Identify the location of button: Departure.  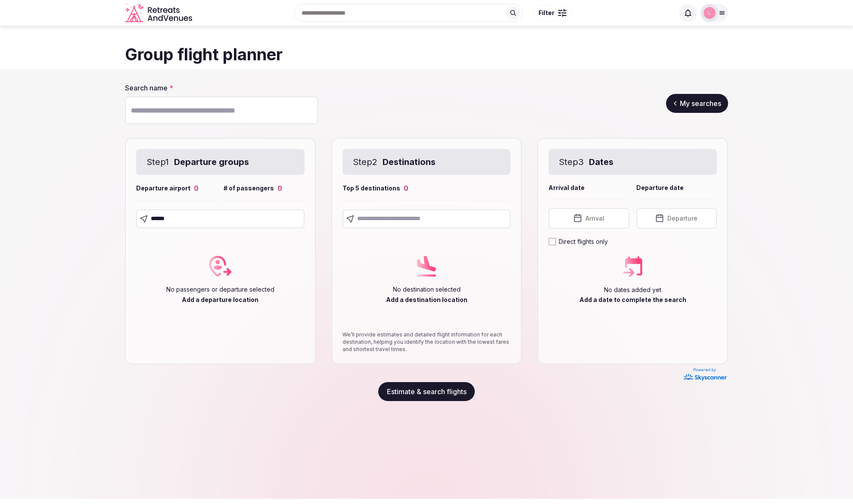
(676, 219).